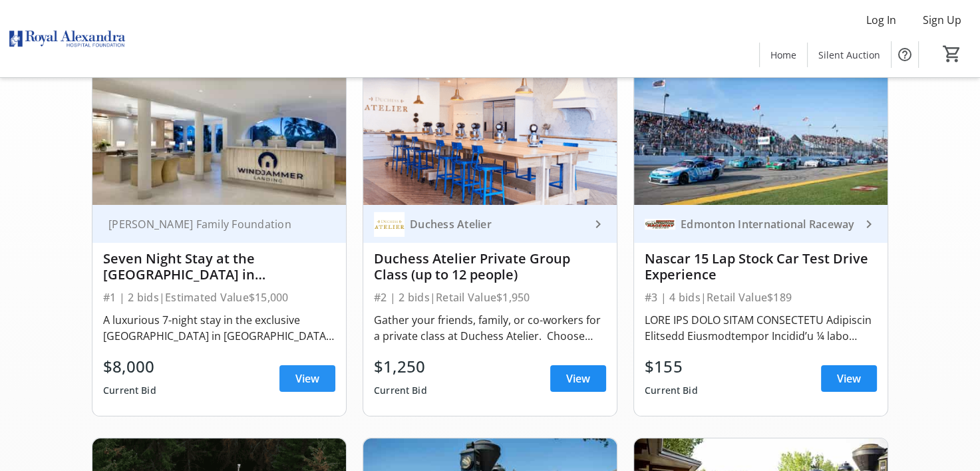  Describe the element at coordinates (67, 39) in the screenshot. I see `img: Royal Alexandra Hospital Foundation's Logo` at that location.